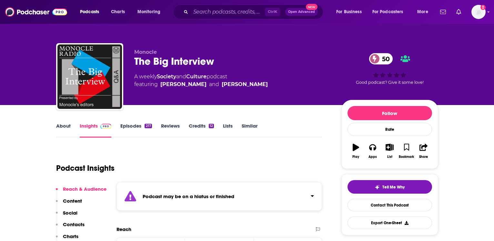  Describe the element at coordinates (95, 130) in the screenshot. I see `a: InsightsPodchaser Pro` at that location.